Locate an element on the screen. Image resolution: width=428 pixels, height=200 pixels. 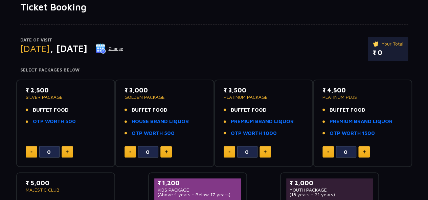
p: Date of Visit is located at coordinates (72, 40).